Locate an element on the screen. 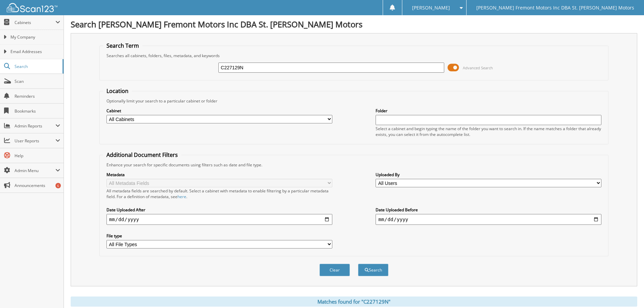  span: Reminders is located at coordinates (37, 96).